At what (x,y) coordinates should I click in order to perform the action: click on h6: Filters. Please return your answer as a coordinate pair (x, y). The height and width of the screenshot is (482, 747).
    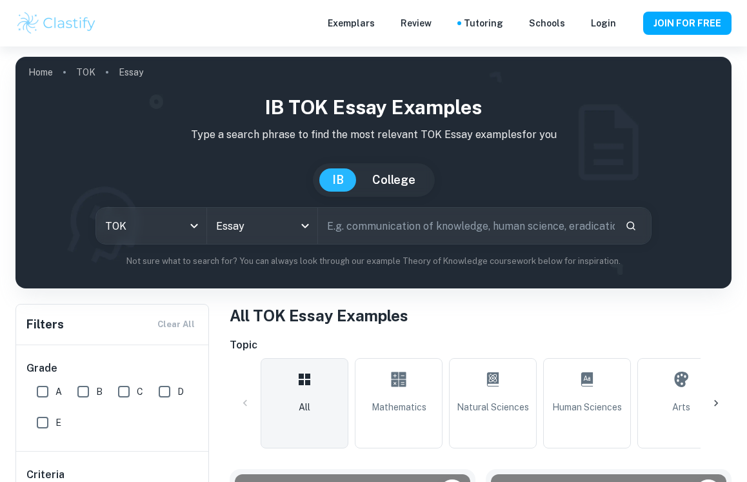
    Looking at the image, I should click on (45, 325).